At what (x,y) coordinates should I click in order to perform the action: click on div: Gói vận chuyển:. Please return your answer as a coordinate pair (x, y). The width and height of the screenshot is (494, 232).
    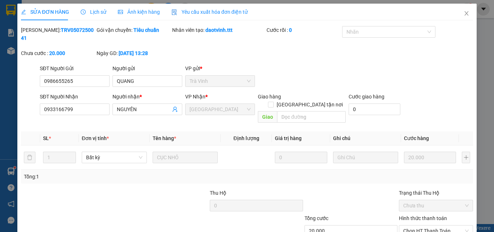
    Looking at the image, I should click on (133, 30).